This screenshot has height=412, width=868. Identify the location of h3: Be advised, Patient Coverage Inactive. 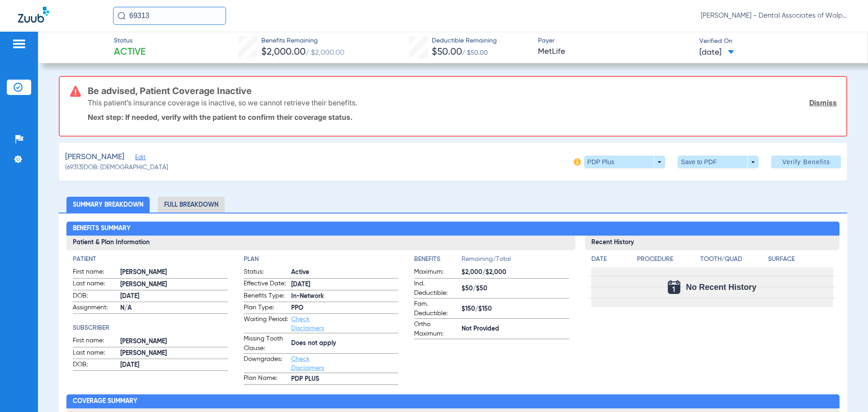
(462, 91).